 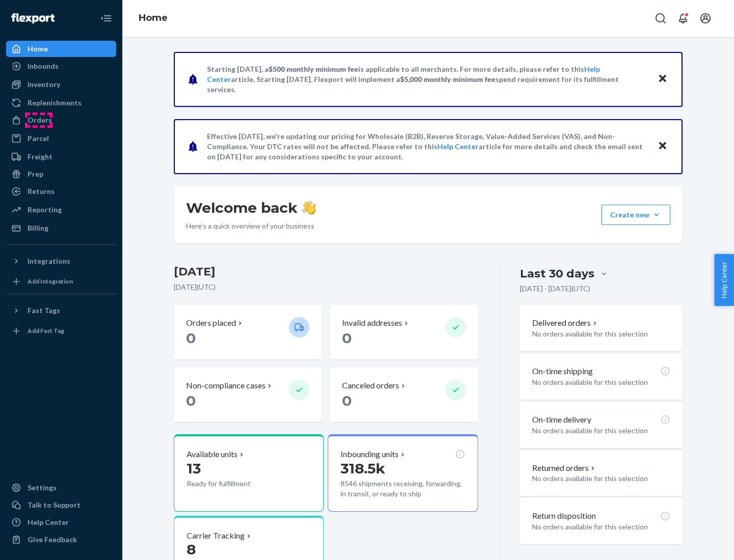 I want to click on div: Integrations, so click(x=49, y=261).